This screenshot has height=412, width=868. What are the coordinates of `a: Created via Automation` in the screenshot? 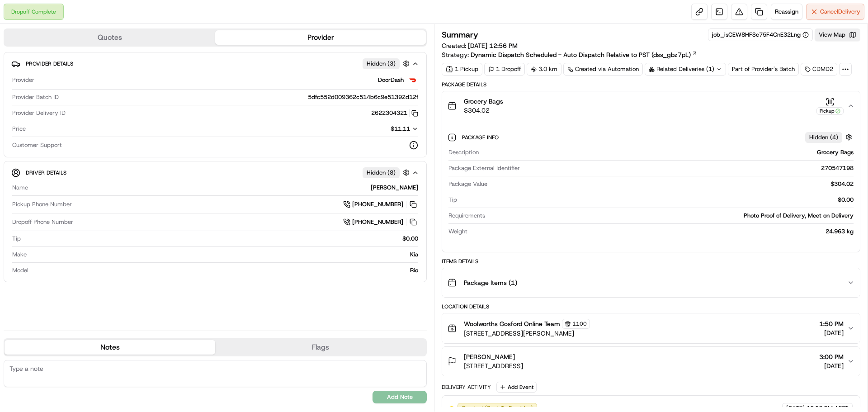 It's located at (603, 70).